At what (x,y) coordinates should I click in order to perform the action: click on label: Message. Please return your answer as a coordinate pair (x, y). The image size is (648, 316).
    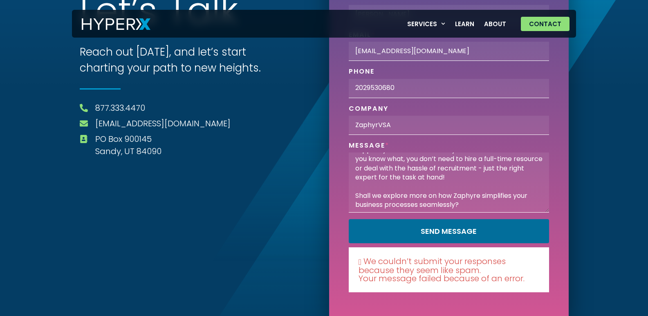
    Looking at the image, I should click on (369, 147).